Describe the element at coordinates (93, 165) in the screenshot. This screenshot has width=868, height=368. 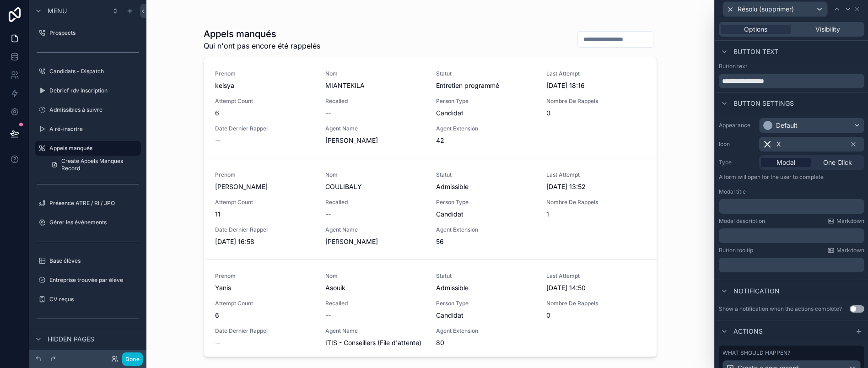
I see `a: Create Appels Manques Record` at that location.